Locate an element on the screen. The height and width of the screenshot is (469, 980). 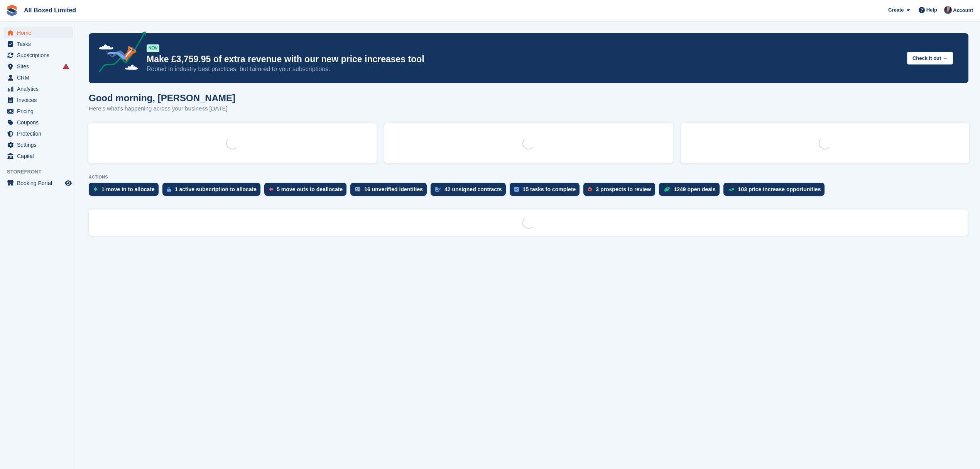
img: price_increase_opportunities-93ffe204e8149a01c8c9dc8f82e8f89637d9d84a8eef4429ea346261dce0b2c0.svg is located at coordinates (731, 190).